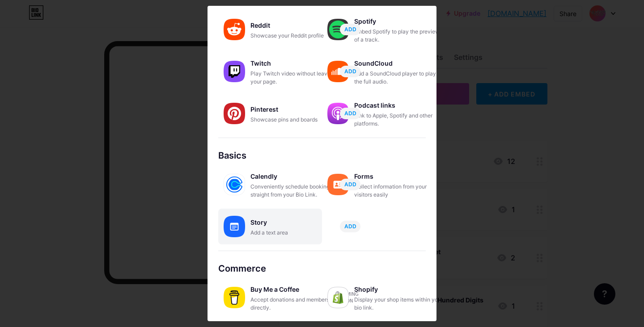 Image resolution: width=644 pixels, height=327 pixels. I want to click on div: Link to Apple, Spotify and other platforms., so click(399, 120).